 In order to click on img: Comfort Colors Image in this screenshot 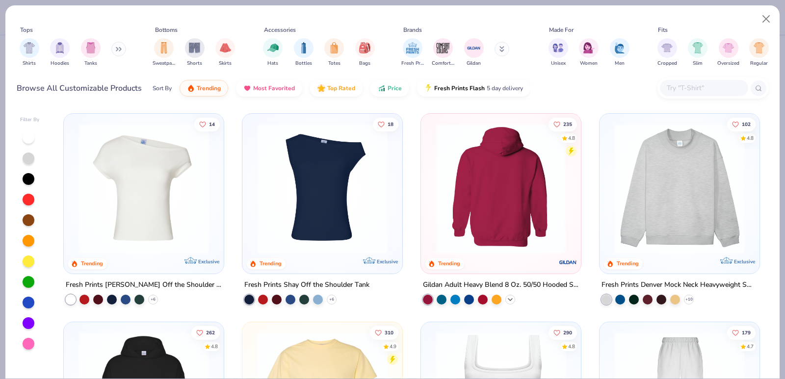, I will do `click(443, 48)`.